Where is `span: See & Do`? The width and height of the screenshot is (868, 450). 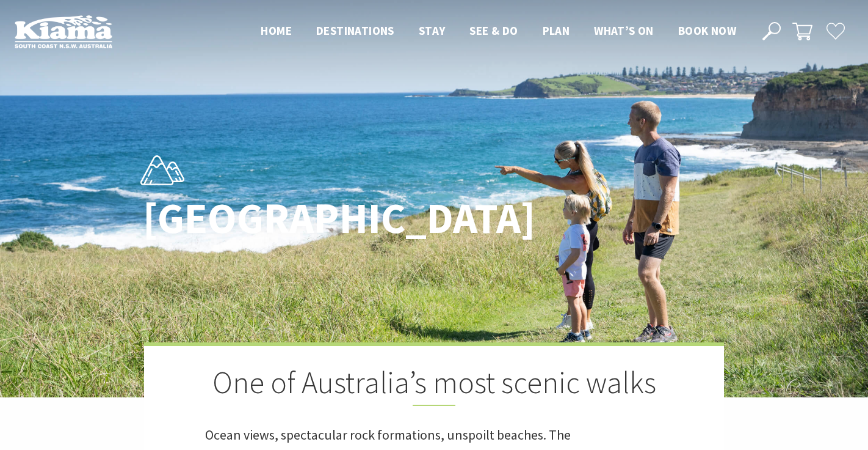 span: See & Do is located at coordinates (493, 30).